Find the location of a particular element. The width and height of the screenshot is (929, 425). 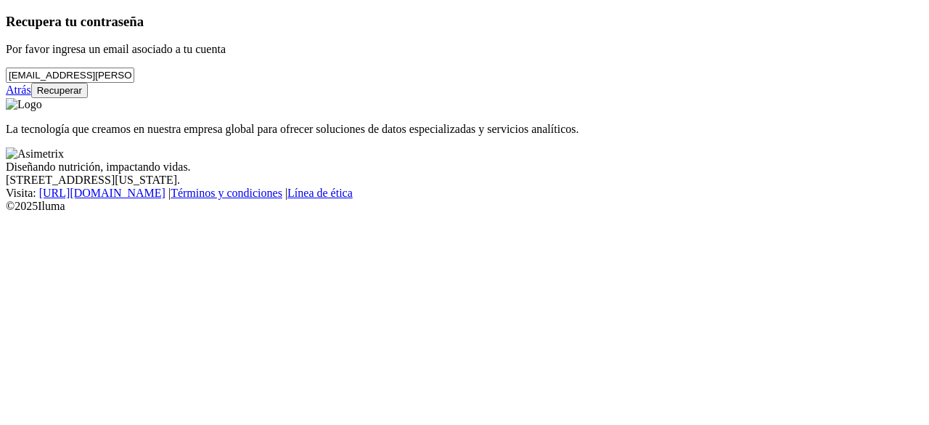

div: Visita : | | is located at coordinates (465, 193).